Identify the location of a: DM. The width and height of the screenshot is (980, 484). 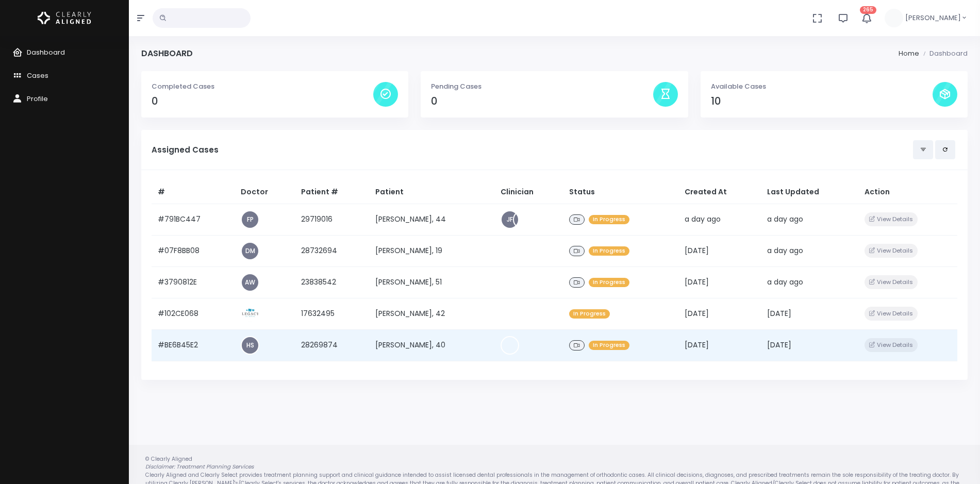
(250, 251).